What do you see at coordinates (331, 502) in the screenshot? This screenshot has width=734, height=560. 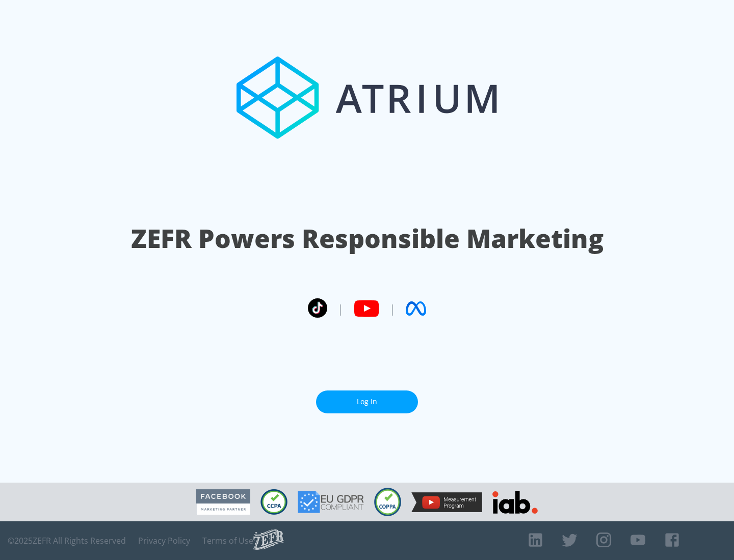 I see `img: GDPR Compliant` at bounding box center [331, 502].